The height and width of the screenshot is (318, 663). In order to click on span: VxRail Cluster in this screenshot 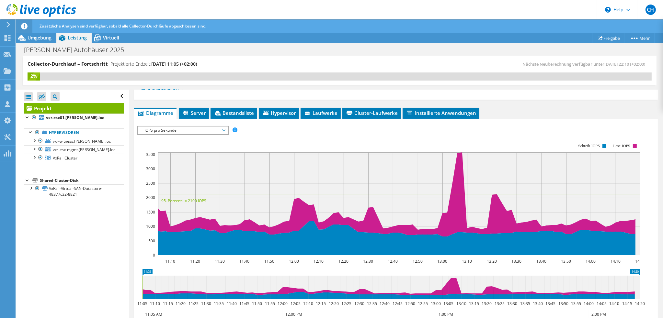, I will do `click(65, 158)`.